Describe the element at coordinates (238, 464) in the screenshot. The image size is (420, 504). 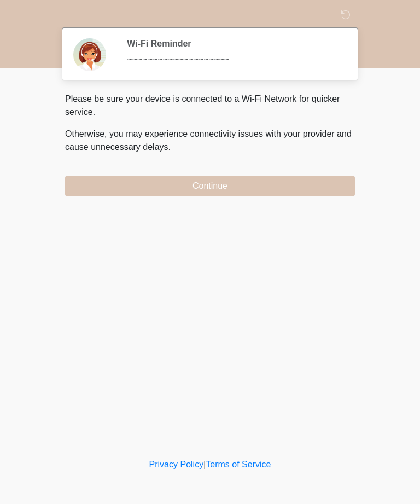
I see `a: Terms of Service` at that location.